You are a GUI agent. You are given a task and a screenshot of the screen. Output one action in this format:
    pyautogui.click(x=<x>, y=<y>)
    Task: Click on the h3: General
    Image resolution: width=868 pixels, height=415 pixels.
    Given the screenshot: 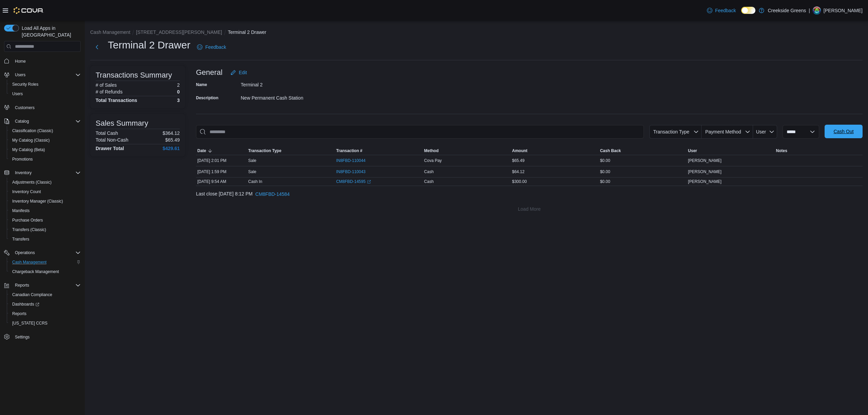 What is the action you would take?
    pyautogui.click(x=209, y=73)
    